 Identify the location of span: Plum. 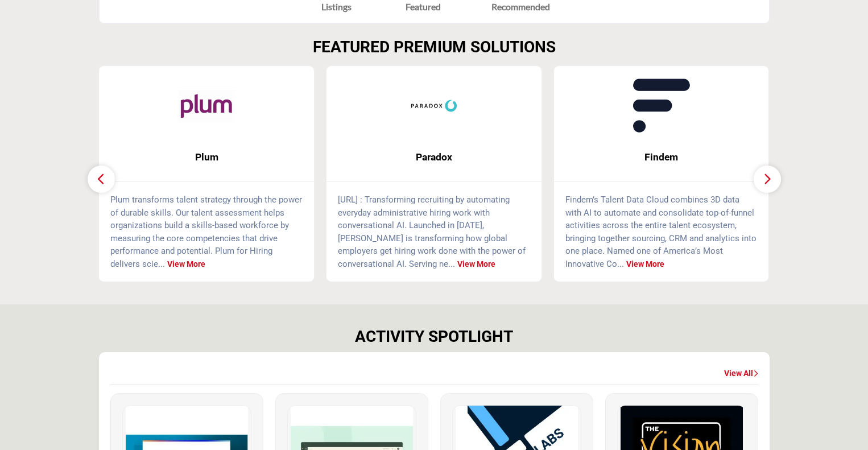
(206, 157).